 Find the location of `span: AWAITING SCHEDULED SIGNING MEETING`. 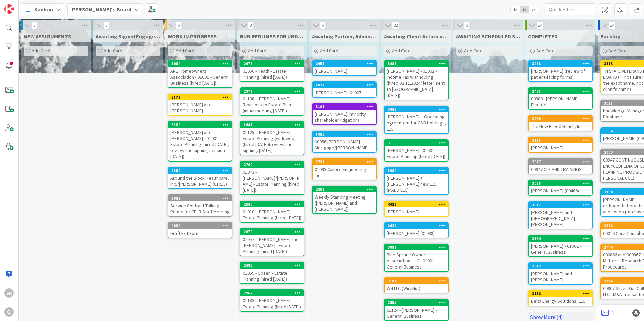

span: AWAITING SCHEDULED SIGNING MEETING is located at coordinates (488, 36).